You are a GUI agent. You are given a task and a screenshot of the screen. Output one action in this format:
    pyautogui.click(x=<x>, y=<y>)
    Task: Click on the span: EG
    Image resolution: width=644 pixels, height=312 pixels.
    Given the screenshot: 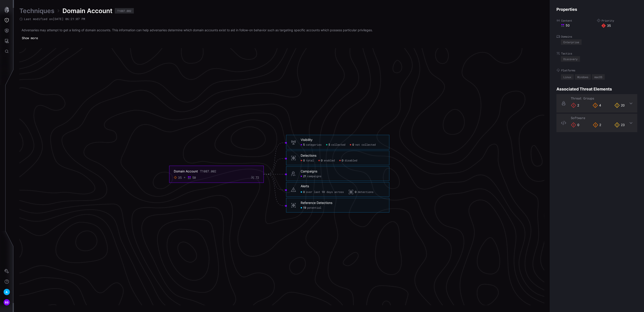 What is the action you would take?
    pyautogui.click(x=7, y=302)
    